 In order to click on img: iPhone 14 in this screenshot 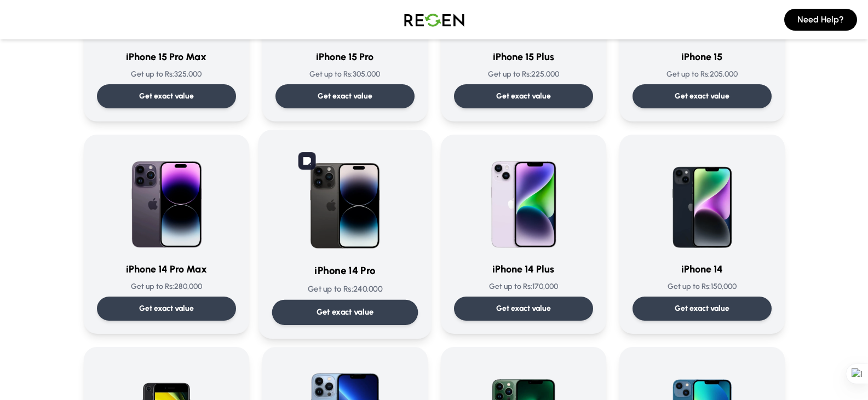, I will do `click(702, 200)`.